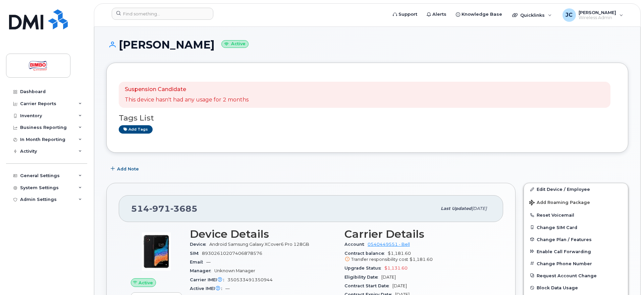  What do you see at coordinates (160, 209) in the screenshot?
I see `span: 971` at bounding box center [160, 209].